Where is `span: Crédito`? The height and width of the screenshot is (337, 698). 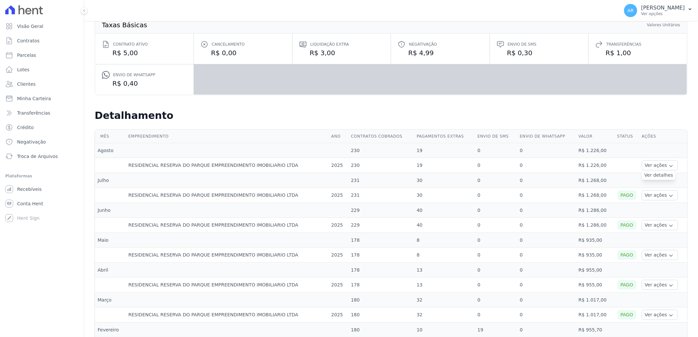 span: Crédito is located at coordinates (25, 128).